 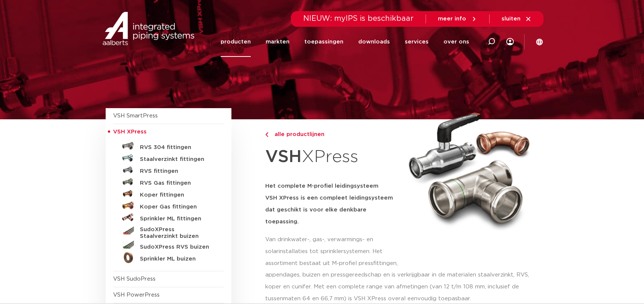 What do you see at coordinates (345, 41) in the screenshot?
I see `nav: Menu` at bounding box center [345, 41].